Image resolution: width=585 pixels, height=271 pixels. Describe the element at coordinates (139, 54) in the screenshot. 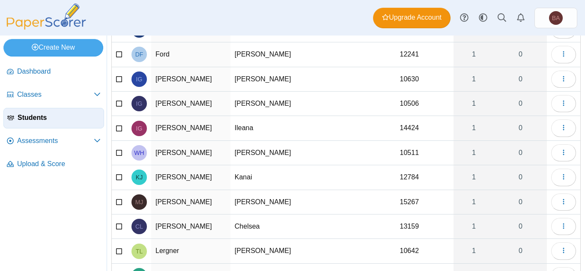

I see `span: Damon Ford` at that location.